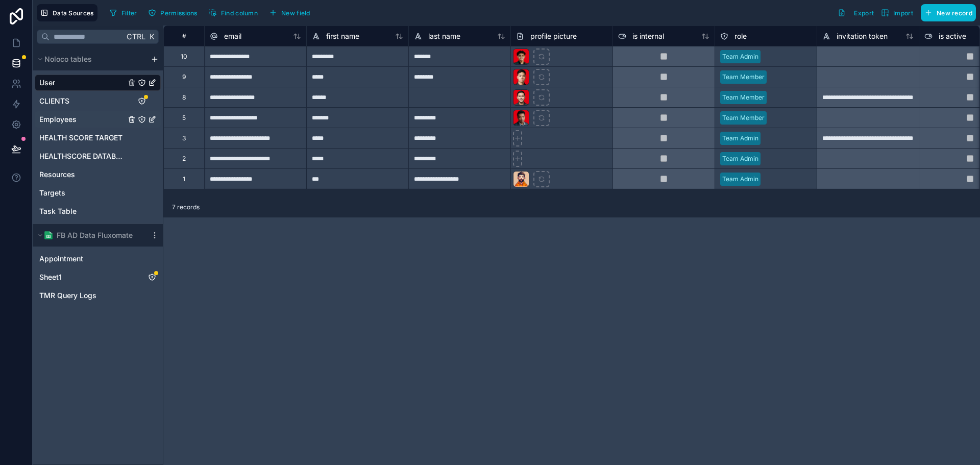 Image resolution: width=980 pixels, height=465 pixels. Describe the element at coordinates (67, 13) in the screenshot. I see `button: Data Sources` at that location.